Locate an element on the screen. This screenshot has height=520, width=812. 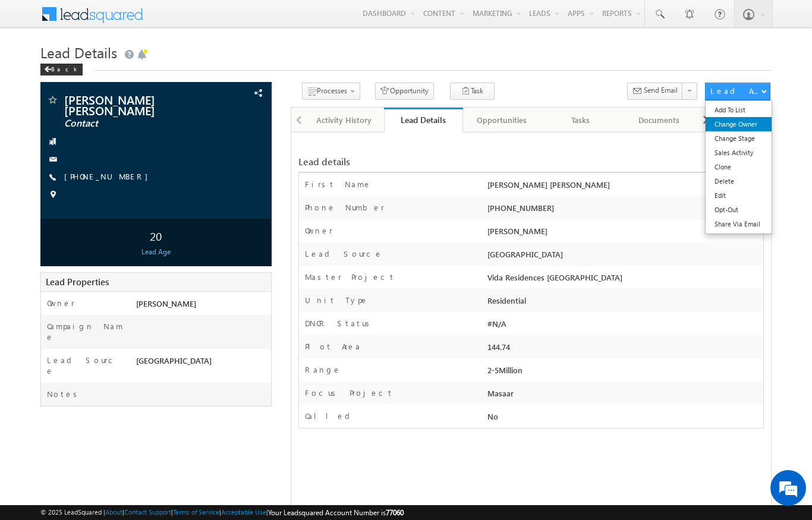
label: Master Project is located at coordinates (351, 277).